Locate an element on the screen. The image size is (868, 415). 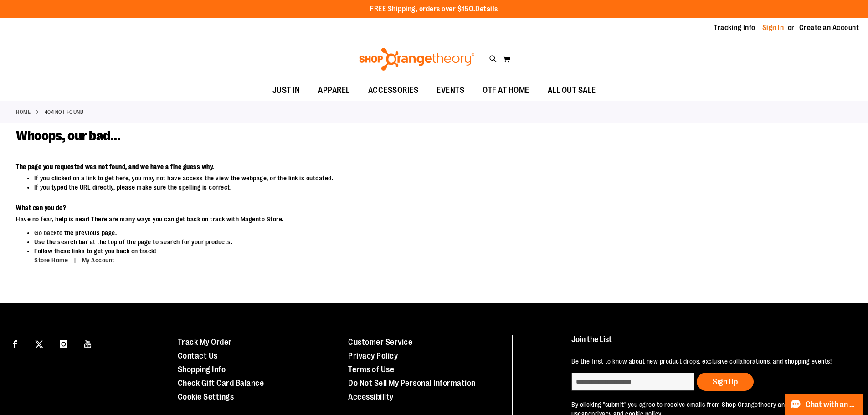
input: enter email is located at coordinates (632, 382).